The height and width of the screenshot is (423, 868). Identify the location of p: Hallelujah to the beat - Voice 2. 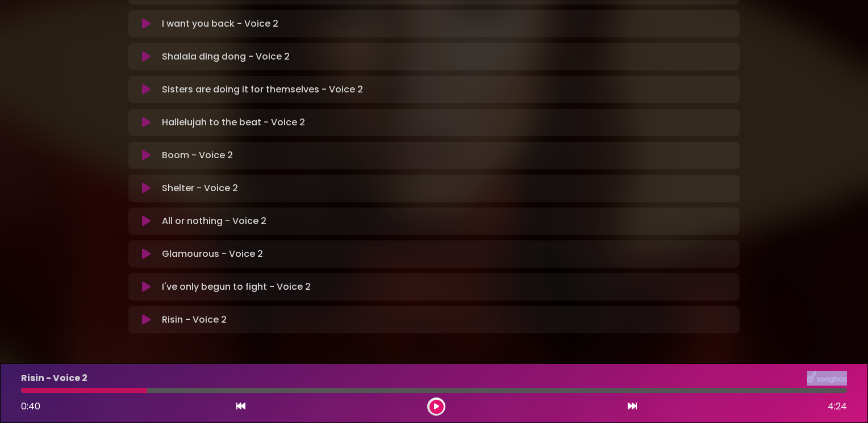
(234, 122).